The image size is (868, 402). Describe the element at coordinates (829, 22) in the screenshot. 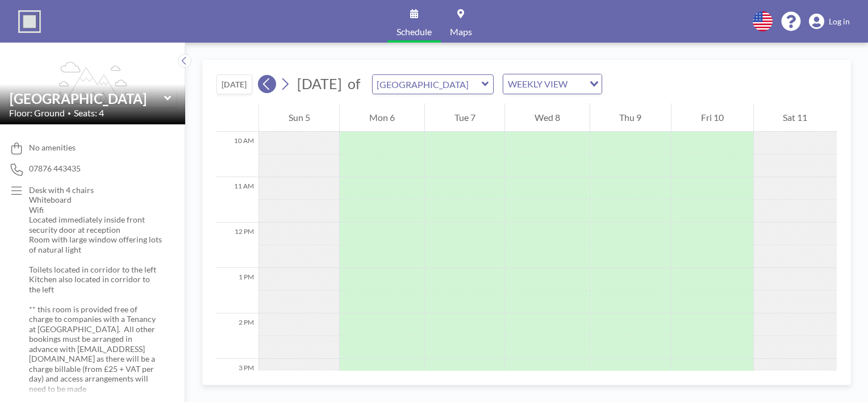

I see `a: Log in` at that location.